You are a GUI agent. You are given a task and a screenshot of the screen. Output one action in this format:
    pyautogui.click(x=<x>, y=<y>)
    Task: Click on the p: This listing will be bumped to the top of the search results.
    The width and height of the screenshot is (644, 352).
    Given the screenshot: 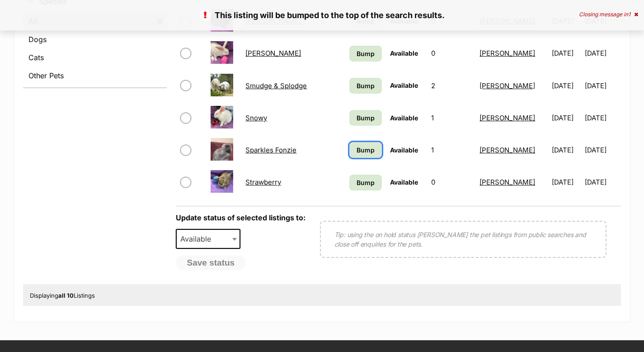 What is the action you would take?
    pyautogui.click(x=322, y=15)
    